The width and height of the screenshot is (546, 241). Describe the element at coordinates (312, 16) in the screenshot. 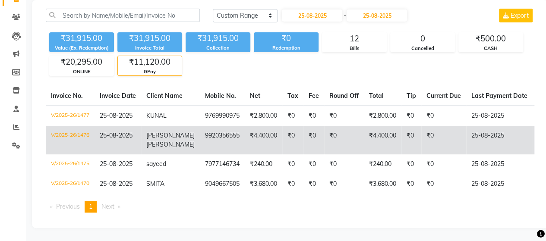

I see `input: Start Date` at that location.